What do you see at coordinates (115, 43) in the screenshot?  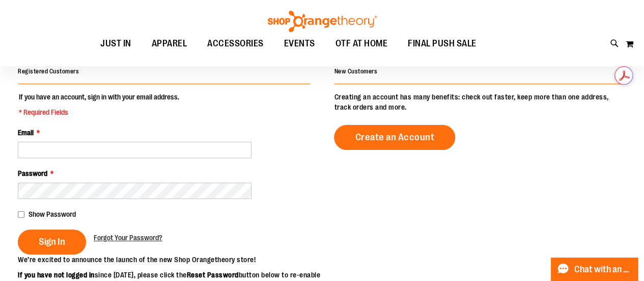 I see `span: JUST IN` at bounding box center [115, 43].